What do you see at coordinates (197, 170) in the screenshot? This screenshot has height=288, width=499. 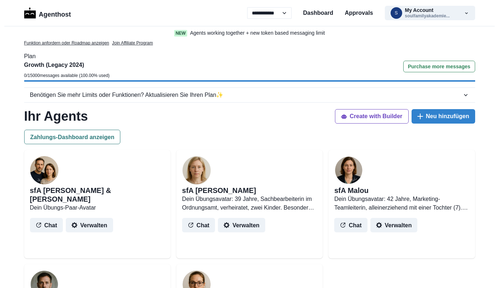 I see `img: user%2F5268%2F244d4533-7968-4a3e-872c-8c933e0561a4` at bounding box center [197, 170].